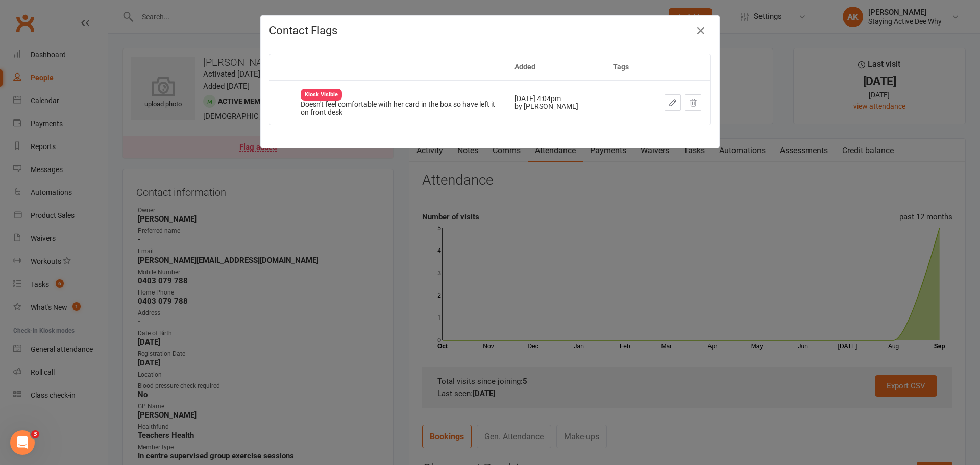  Describe the element at coordinates (693, 103) in the screenshot. I see `button: Dismiss this flag` at that location.